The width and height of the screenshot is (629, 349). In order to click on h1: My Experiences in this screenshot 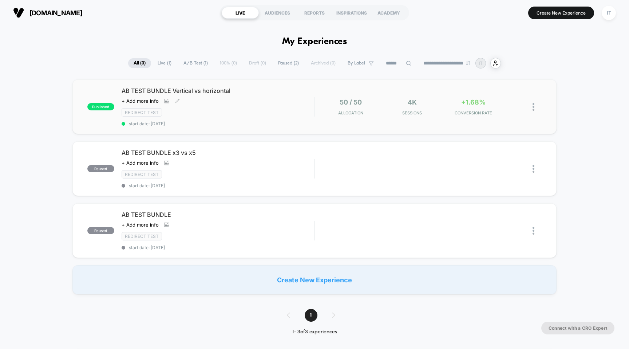, I will do `click(314, 41)`.